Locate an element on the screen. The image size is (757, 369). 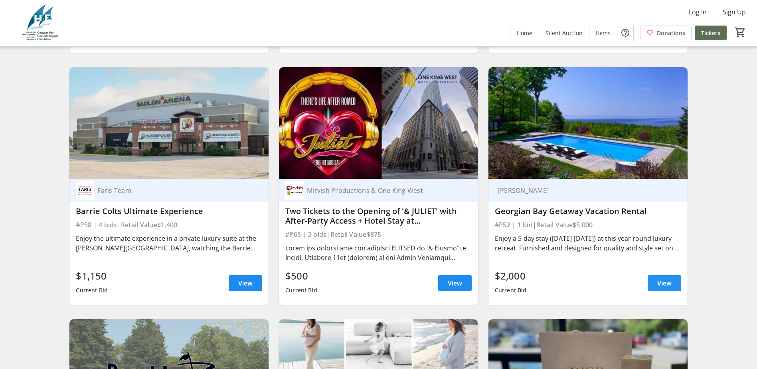
div: $2,000 is located at coordinates (511, 276).